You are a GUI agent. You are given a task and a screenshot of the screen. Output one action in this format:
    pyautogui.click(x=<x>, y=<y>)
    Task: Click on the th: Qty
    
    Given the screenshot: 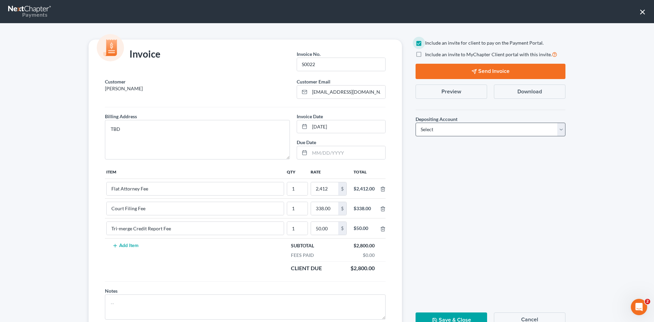 What is the action you would take?
    pyautogui.click(x=297, y=172)
    